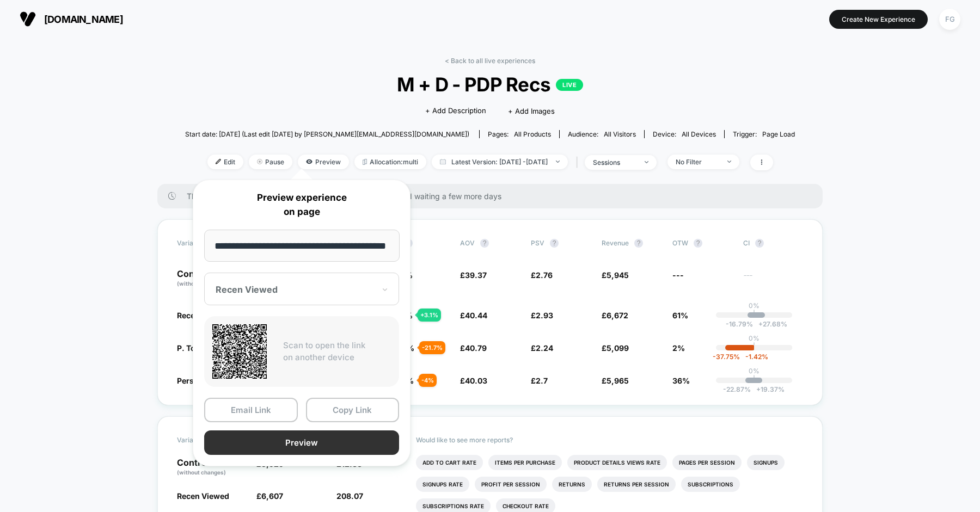 The image size is (980, 512). What do you see at coordinates (207, 244) in the screenshot?
I see `span: Variation` at bounding box center [207, 244].